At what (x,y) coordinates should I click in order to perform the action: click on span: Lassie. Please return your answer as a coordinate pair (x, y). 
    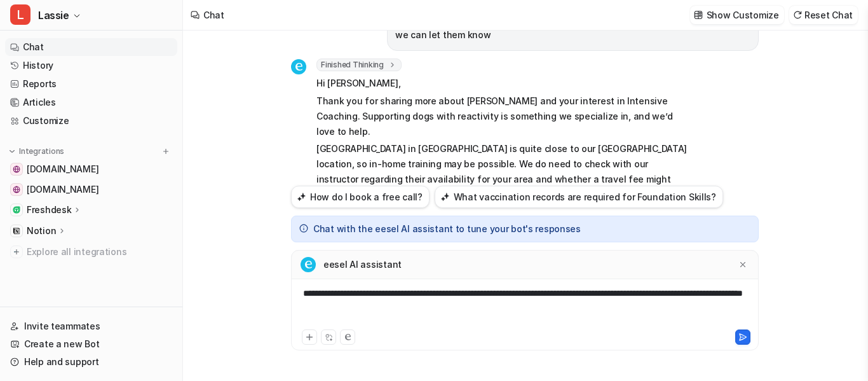
    Looking at the image, I should click on (53, 16).